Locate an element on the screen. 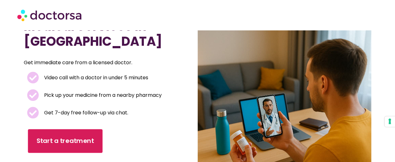  span: Pick up your medicine from a nearby pharmacy is located at coordinates (102, 95).